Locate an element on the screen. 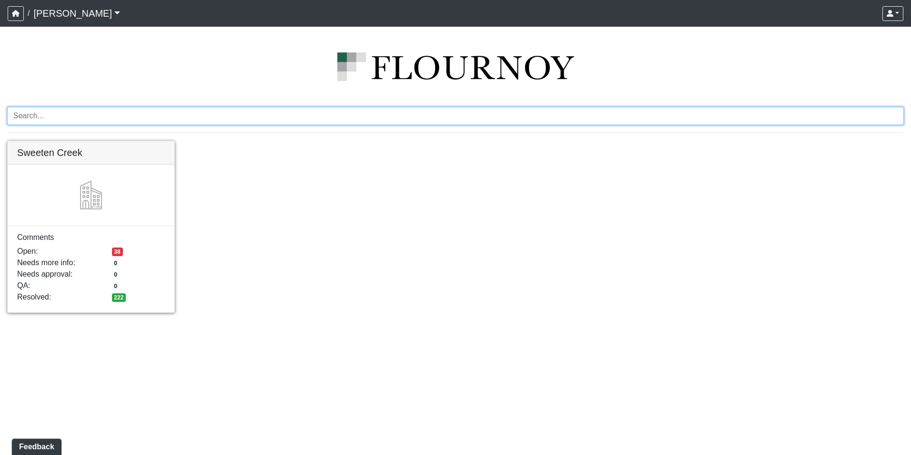  input: Search is located at coordinates (456, 116).